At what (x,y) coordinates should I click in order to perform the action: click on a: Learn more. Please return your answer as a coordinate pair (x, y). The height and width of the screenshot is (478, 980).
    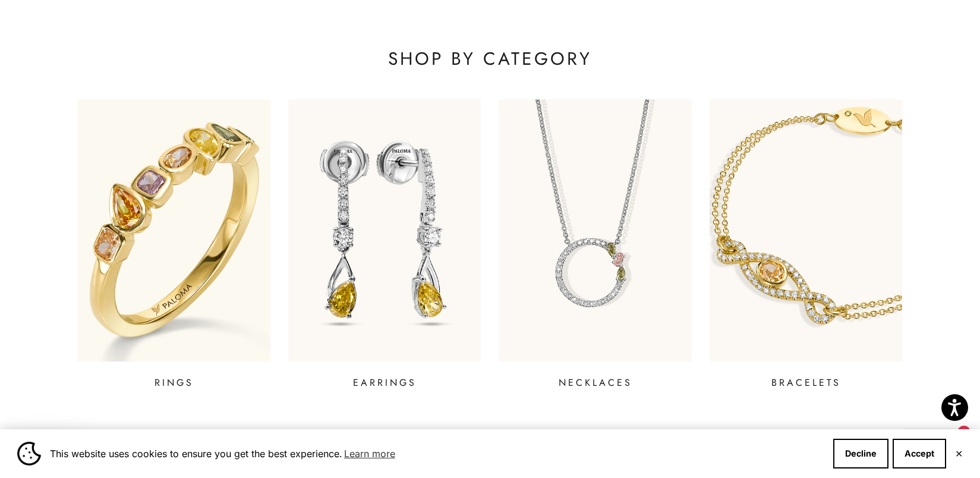
    Looking at the image, I should click on (369, 453).